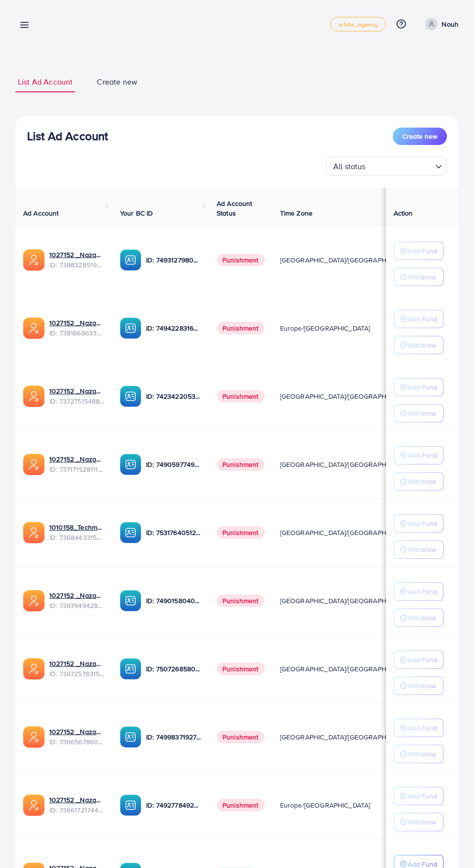 The image size is (474, 868). Describe the element at coordinates (358, 24) in the screenshot. I see `a: white_agency` at that location.